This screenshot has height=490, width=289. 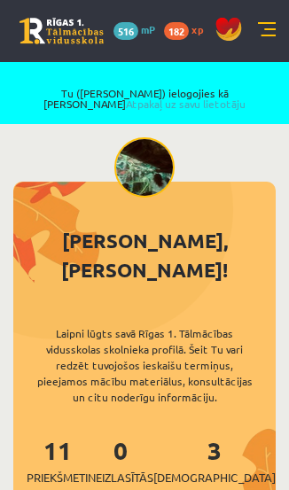 I want to click on span: mP, so click(x=148, y=29).